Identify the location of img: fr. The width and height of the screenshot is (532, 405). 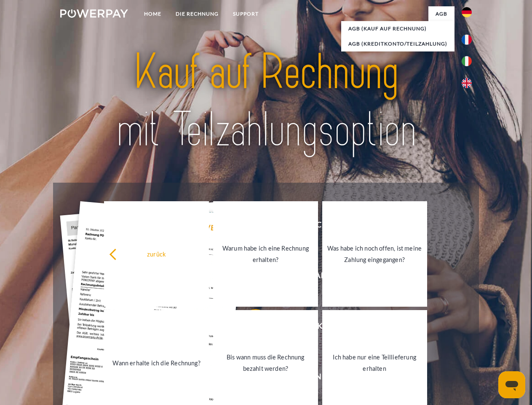
(467, 40).